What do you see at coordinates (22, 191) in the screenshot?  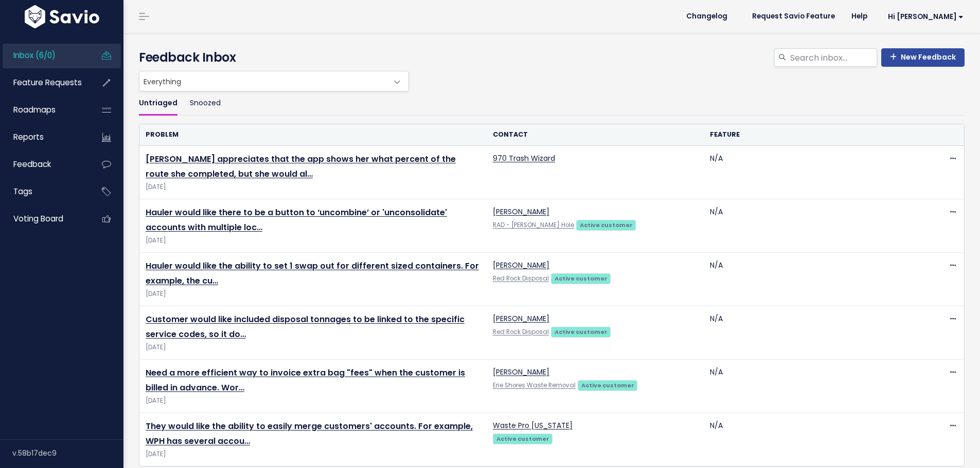 I see `span: Tags` at bounding box center [22, 191].